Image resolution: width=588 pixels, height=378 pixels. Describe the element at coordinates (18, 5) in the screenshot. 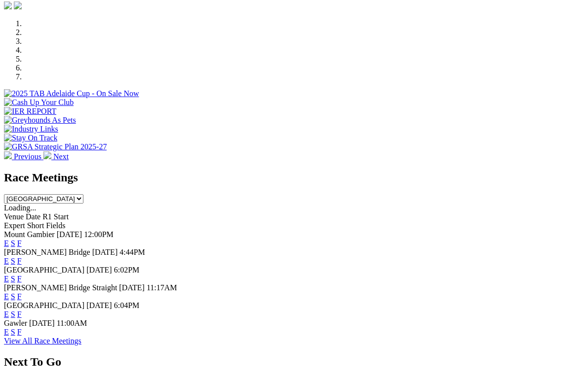

I see `img: twitter.svg` at that location.